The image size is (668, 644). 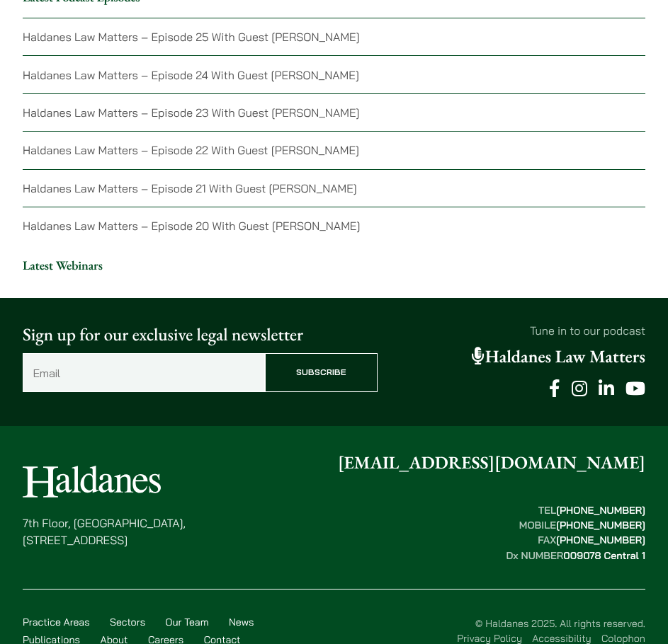 I want to click on a: Practice Areas, so click(x=56, y=623).